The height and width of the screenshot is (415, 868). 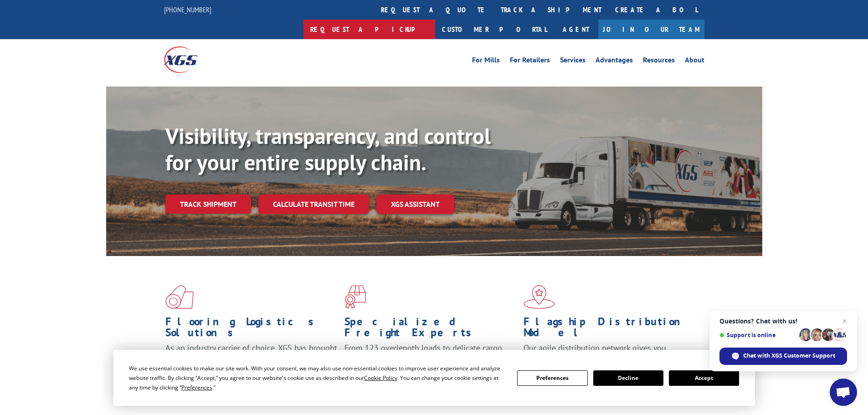 What do you see at coordinates (610, 329) in the screenshot?
I see `h1: Flagship Distribution Model` at bounding box center [610, 329].